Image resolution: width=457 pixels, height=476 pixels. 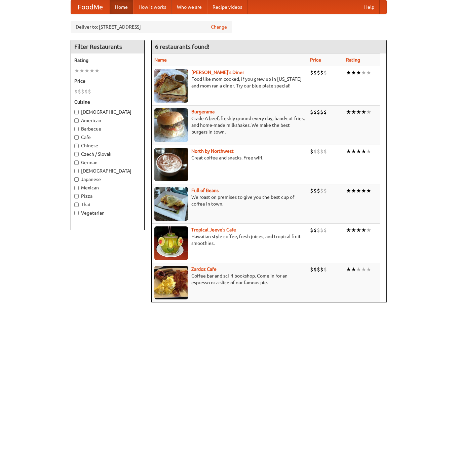 What do you see at coordinates (108, 47) in the screenshot?
I see `h4: Filter Restaurants` at bounding box center [108, 47].